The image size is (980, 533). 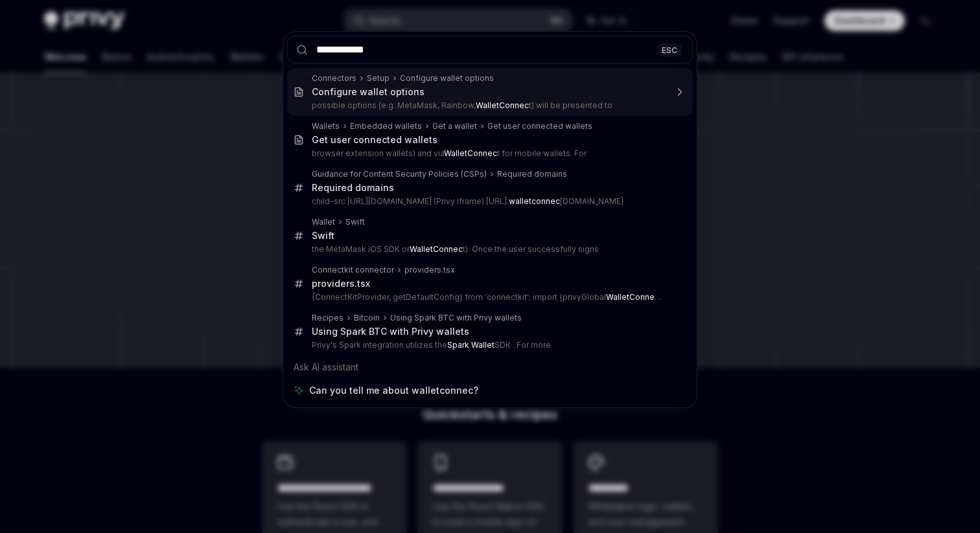 I want to click on div: Ask AI assistant, so click(x=490, y=367).